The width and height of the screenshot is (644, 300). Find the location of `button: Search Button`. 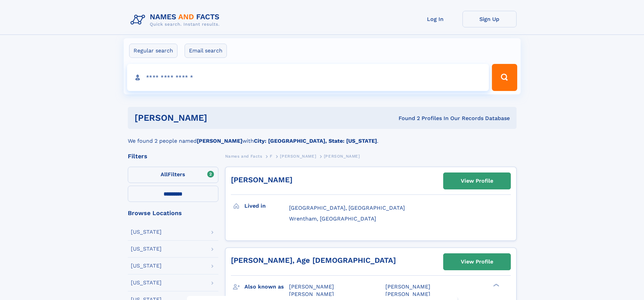

button: Search Button is located at coordinates (505, 77).